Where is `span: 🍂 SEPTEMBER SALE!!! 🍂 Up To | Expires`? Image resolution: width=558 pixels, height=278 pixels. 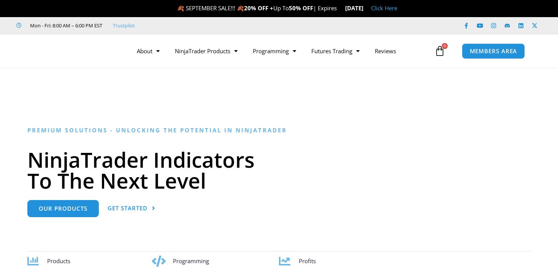 span: 🍂 SEPTEMBER SALE!!! 🍂 Up To | Expires is located at coordinates (261, 8).